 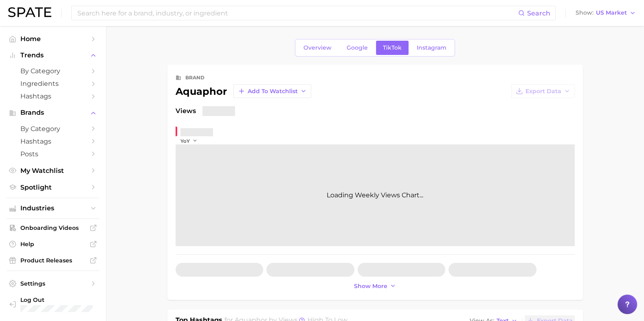 What do you see at coordinates (53, 84) in the screenshot?
I see `a: Ingredients` at bounding box center [53, 84].